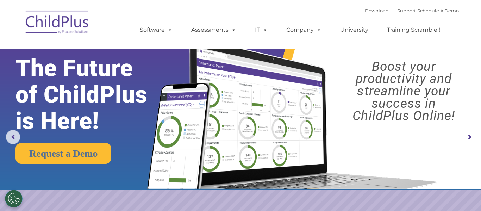  I want to click on img: ChildPlus by Procare Solutions, so click(57, 23).